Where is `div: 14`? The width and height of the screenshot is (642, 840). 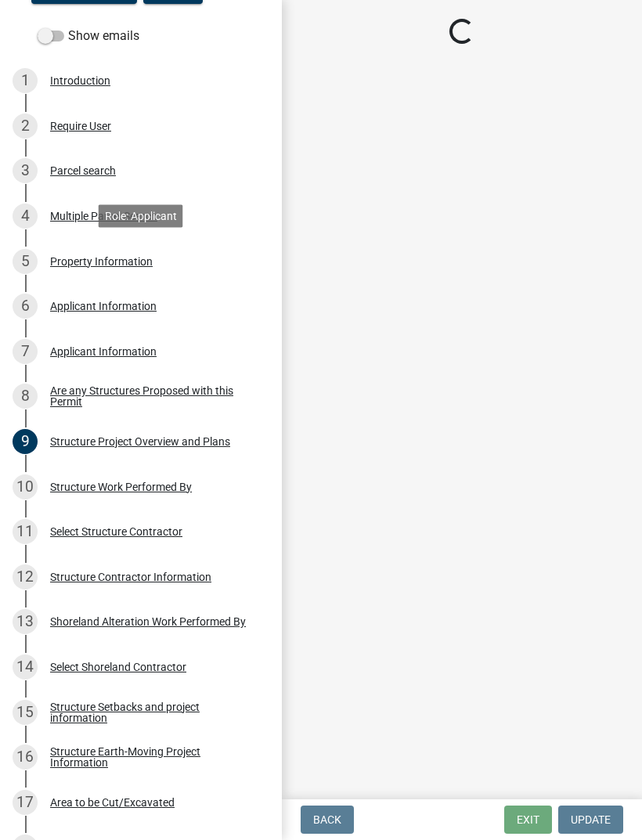 div: 14 is located at coordinates (25, 667).